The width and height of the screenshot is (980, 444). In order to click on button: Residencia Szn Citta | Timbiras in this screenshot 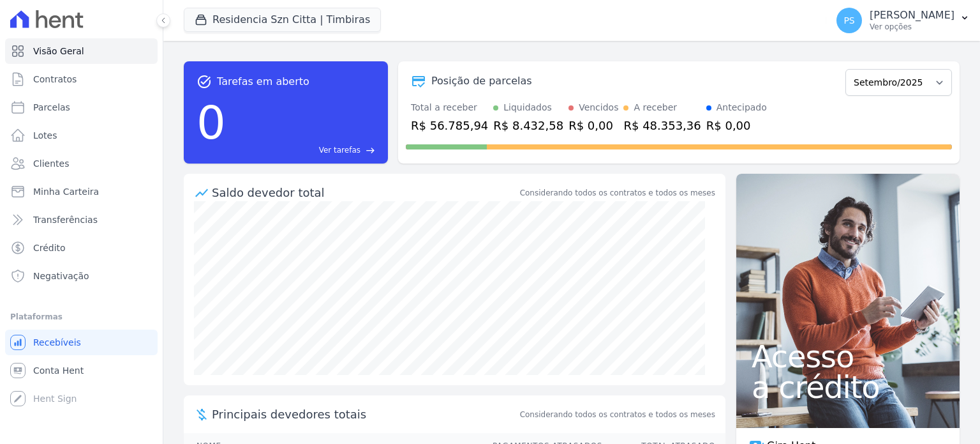, I will do `click(282, 19)`.